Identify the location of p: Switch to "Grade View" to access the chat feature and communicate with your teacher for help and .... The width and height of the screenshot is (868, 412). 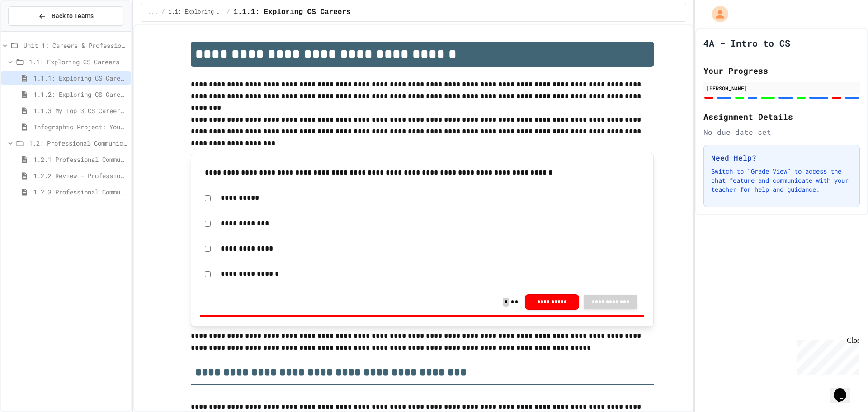
(782, 181).